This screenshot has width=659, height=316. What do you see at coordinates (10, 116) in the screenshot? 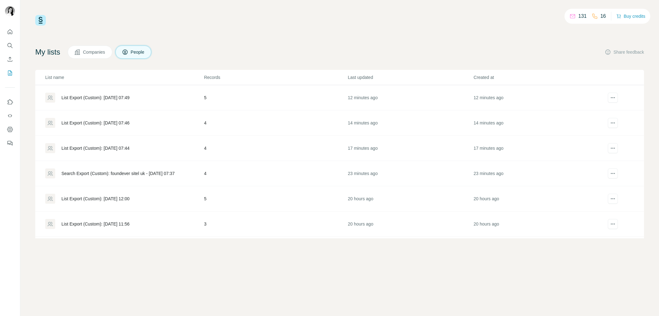
I see `button: Use Surfe API` at bounding box center [10, 116].